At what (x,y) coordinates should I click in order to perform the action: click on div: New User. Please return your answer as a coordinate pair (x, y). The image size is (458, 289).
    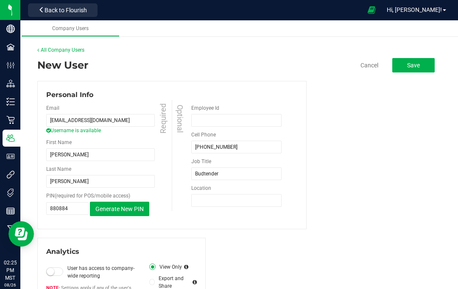
    Looking at the image, I should click on (63, 65).